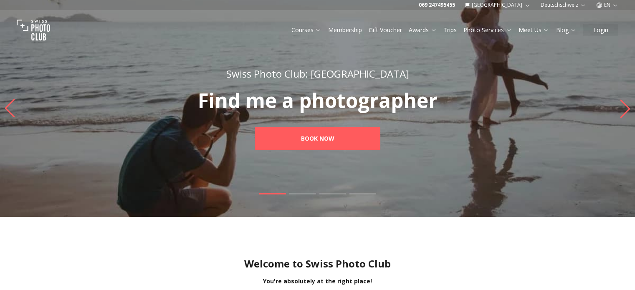 The height and width of the screenshot is (290, 635). Describe the element at coordinates (318, 139) in the screenshot. I see `a: Book now` at that location.